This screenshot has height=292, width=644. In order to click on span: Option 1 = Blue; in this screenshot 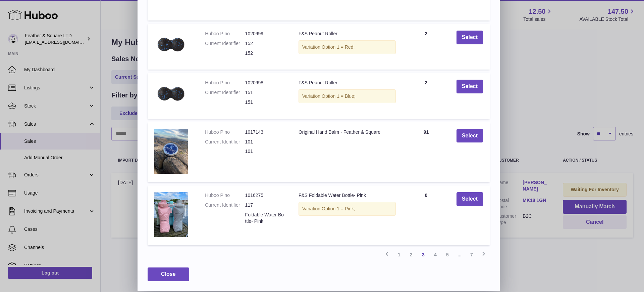, I will do `click(339, 96)`.